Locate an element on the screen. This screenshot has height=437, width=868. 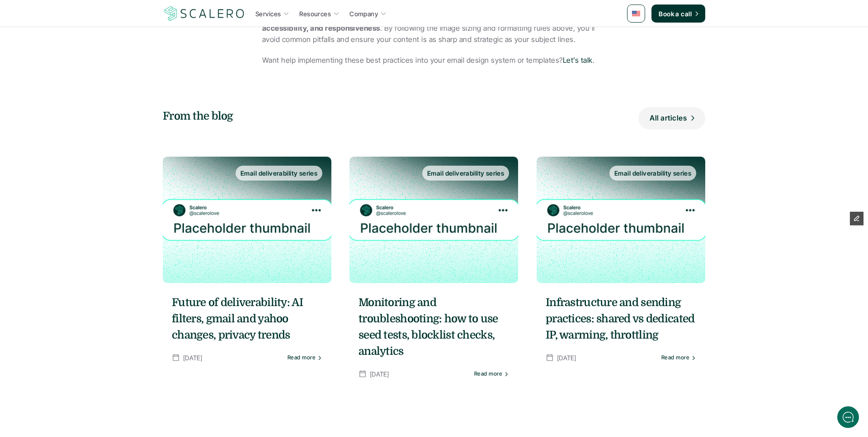
button: />GIF is located at coordinates (147, 312).